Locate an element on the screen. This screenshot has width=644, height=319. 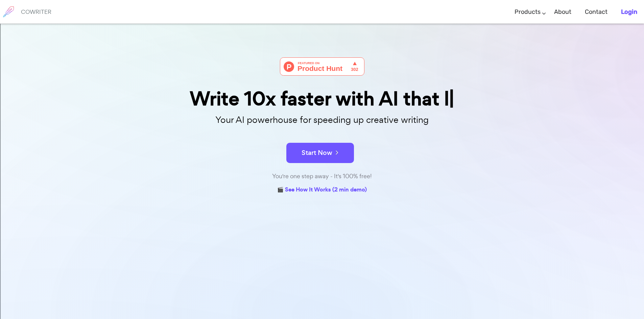
div: Sort New > Old is located at coordinates (322, 12).